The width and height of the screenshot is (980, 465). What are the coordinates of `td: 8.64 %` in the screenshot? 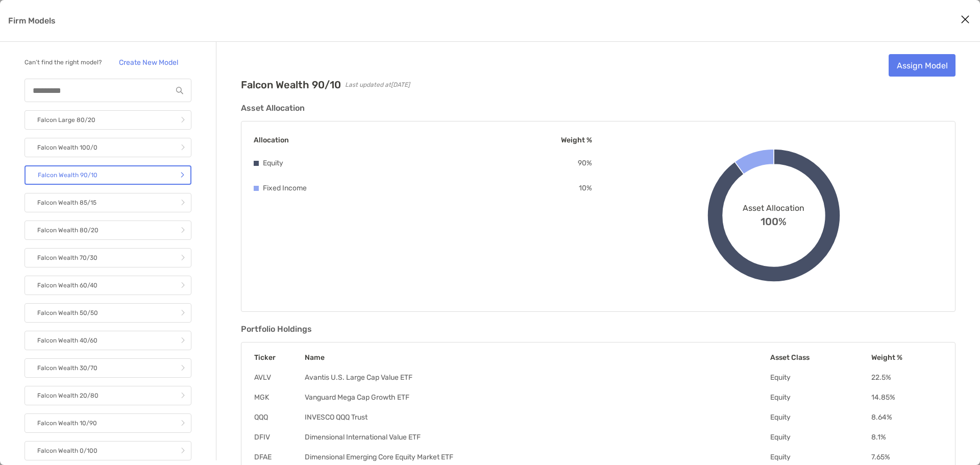 It's located at (906, 417).